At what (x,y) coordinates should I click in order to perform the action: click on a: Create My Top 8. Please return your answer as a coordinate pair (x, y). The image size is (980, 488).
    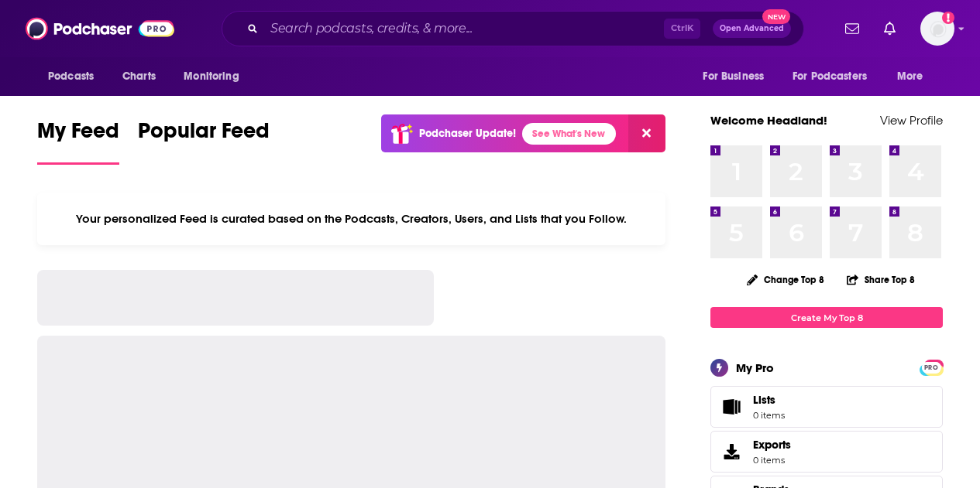
    Looking at the image, I should click on (826, 318).